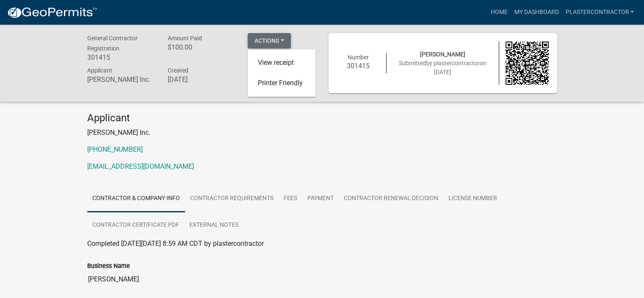  Describe the element at coordinates (282, 63) in the screenshot. I see `a: View receipt` at that location.